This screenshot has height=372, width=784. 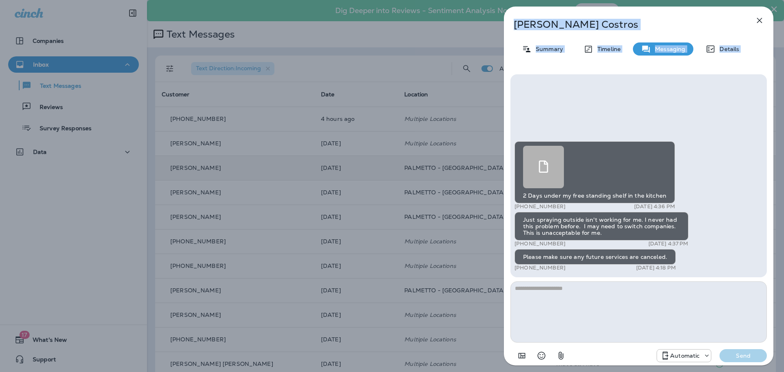 What do you see at coordinates (668, 49) in the screenshot?
I see `p: Messaging` at bounding box center [668, 49].